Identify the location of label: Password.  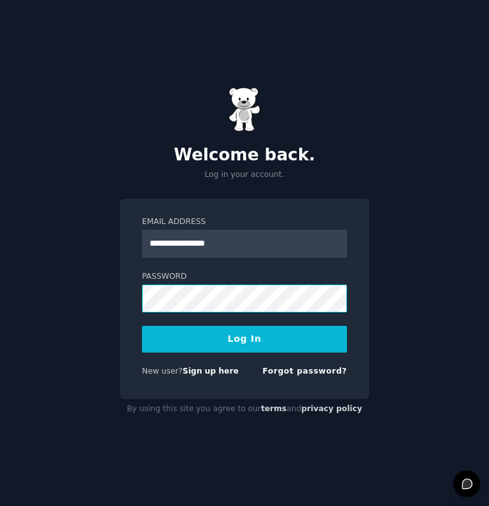
(244, 277).